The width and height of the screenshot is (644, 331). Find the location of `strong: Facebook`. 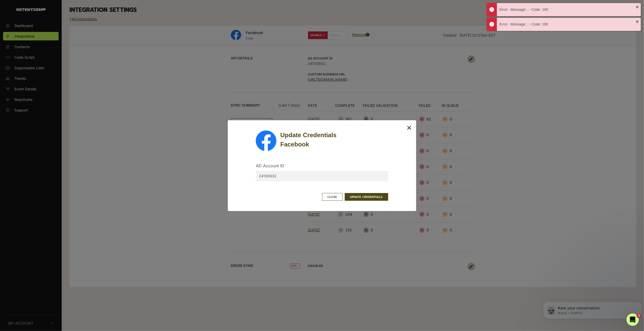

strong: Facebook is located at coordinates (294, 144).